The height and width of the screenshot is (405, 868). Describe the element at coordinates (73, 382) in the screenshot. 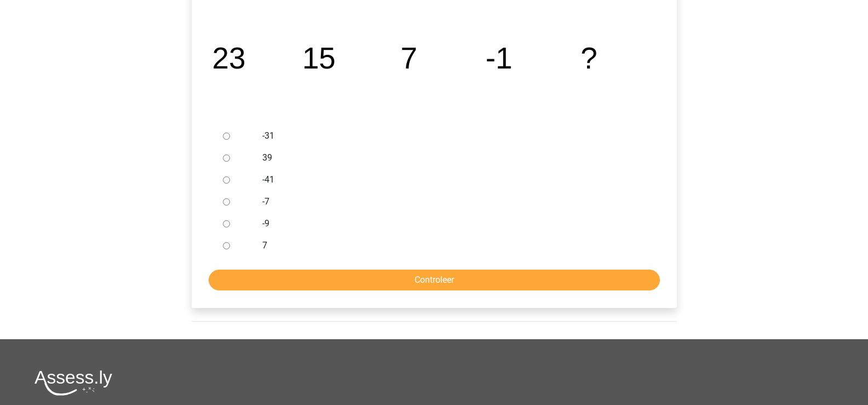

I see `img: Assessly logo` at that location.